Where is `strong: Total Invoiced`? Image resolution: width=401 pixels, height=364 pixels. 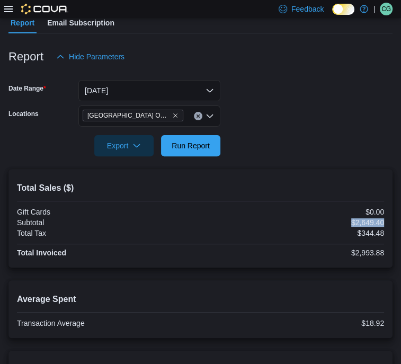
strong: Total Invoiced is located at coordinates (41, 253).